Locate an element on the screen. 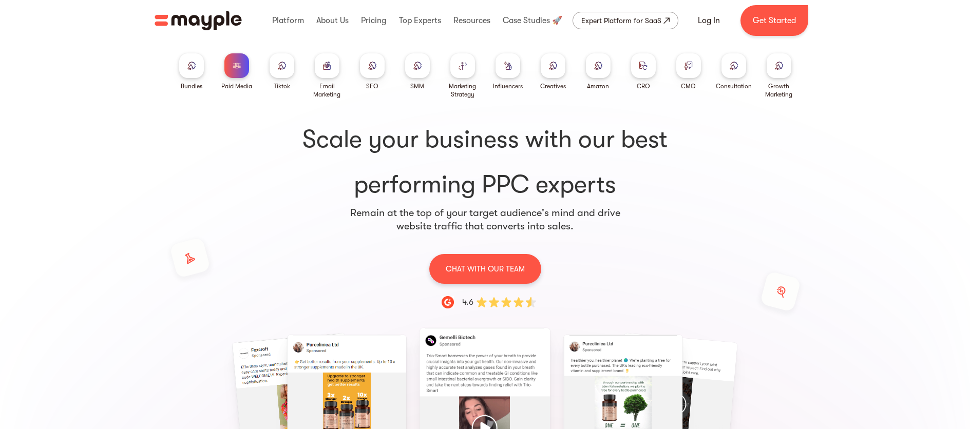  span: Scale your business with our best is located at coordinates (485, 140).